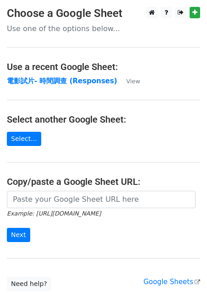  Describe the element at coordinates (171, 282) in the screenshot. I see `a: Google Sheets` at that location.